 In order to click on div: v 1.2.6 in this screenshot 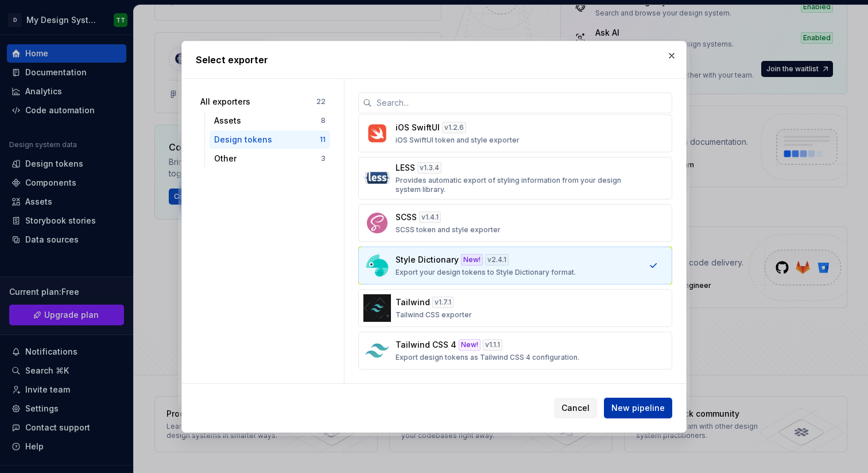, I will do `click(454, 128)`.